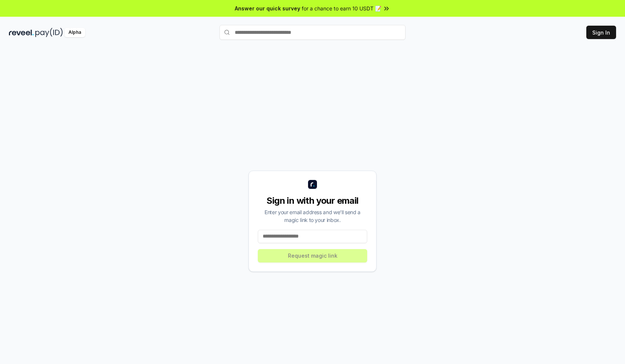 This screenshot has height=364, width=625. What do you see at coordinates (21, 32) in the screenshot?
I see `img: reveel_dark` at bounding box center [21, 32].